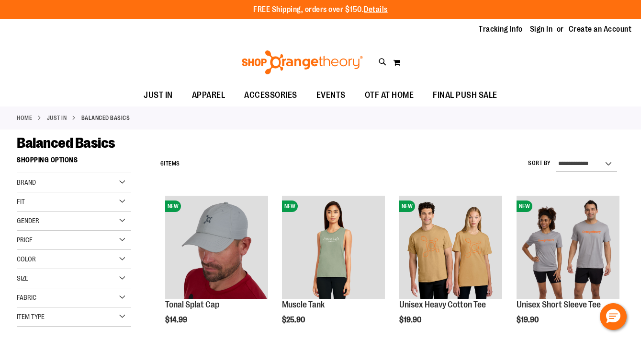  Describe the element at coordinates (192, 304) in the screenshot. I see `a: Tonal Splat Cap` at that location.